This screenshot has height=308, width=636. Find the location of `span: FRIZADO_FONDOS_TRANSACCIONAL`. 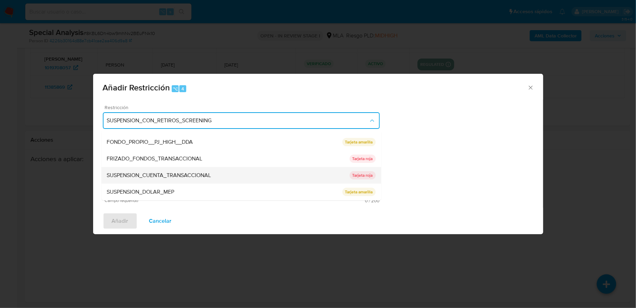

span: FRIZADO_FONDOS_TRANSACCIONAL is located at coordinates (155, 159).